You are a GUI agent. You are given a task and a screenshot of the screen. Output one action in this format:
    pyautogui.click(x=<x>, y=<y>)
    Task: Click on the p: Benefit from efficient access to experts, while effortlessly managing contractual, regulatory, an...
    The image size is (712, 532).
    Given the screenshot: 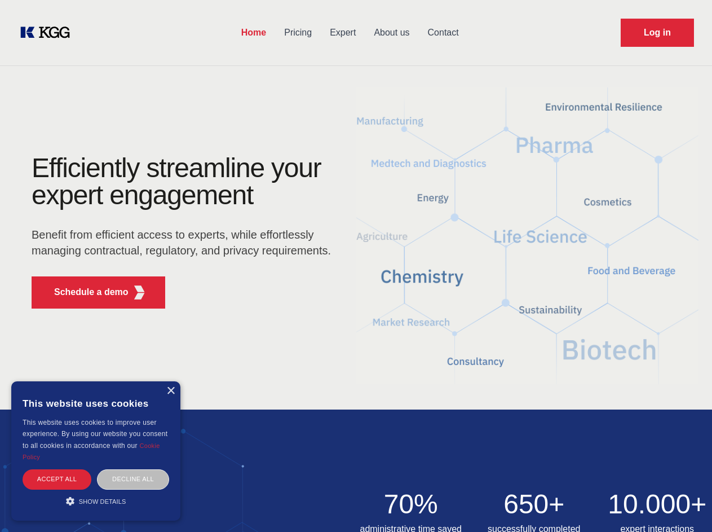 What is the action you would take?
    pyautogui.click(x=185, y=242)
    